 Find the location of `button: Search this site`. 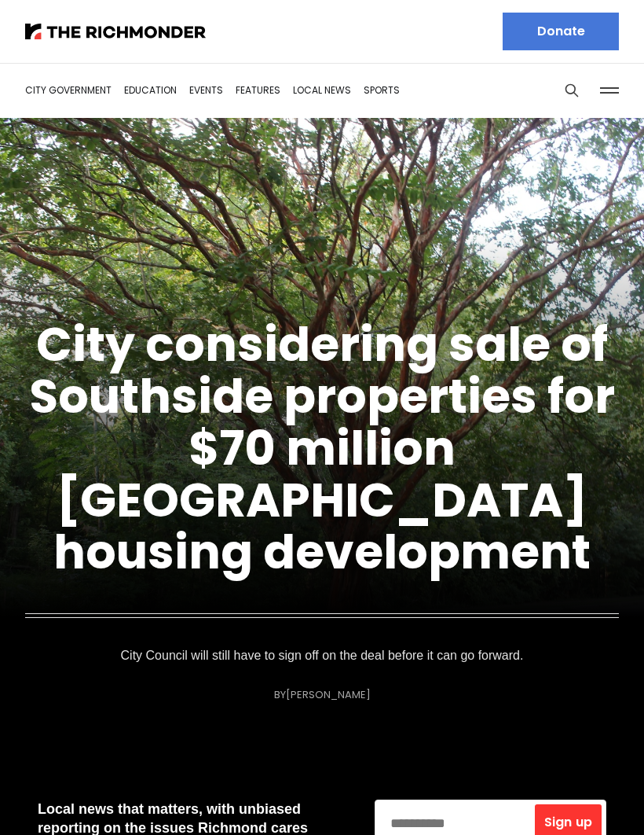

button: Search this site is located at coordinates (572, 90).